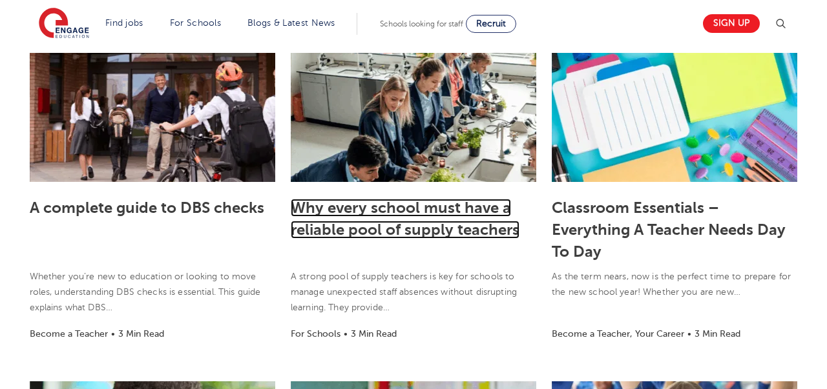 The width and height of the screenshot is (827, 389). What do you see at coordinates (405, 219) in the screenshot?
I see `a: Why every school must have a reliable pool of supply teachers` at bounding box center [405, 219].